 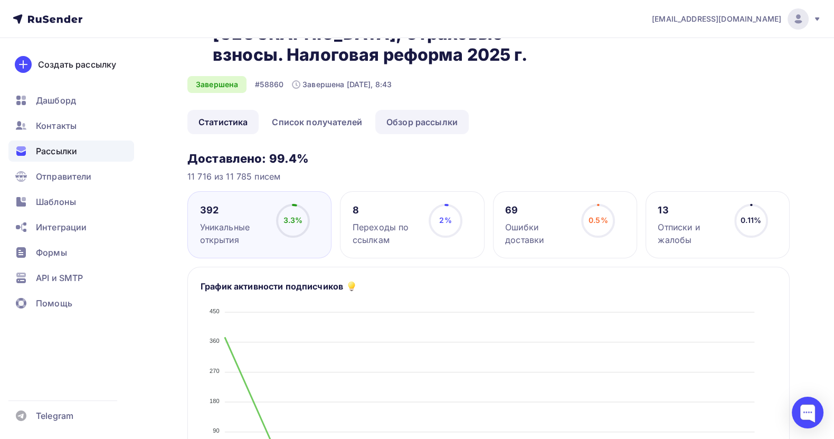 What do you see at coordinates (216, 430) in the screenshot?
I see `tspan: 90` at bounding box center [216, 430].